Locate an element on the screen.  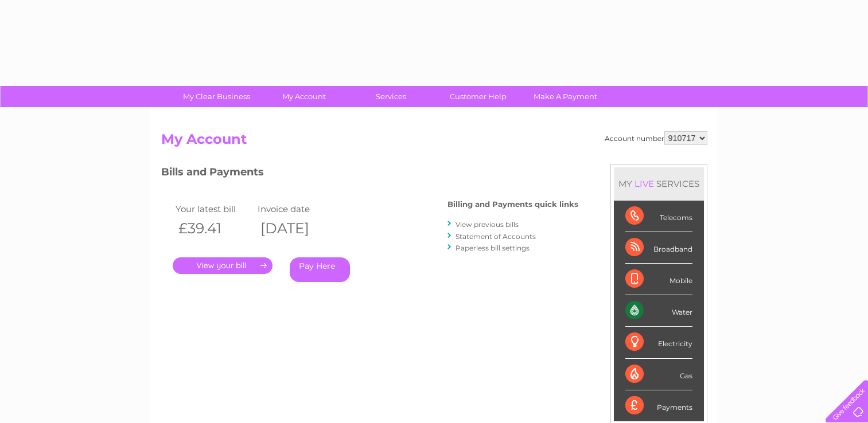
h2: My Account is located at coordinates (434, 143).